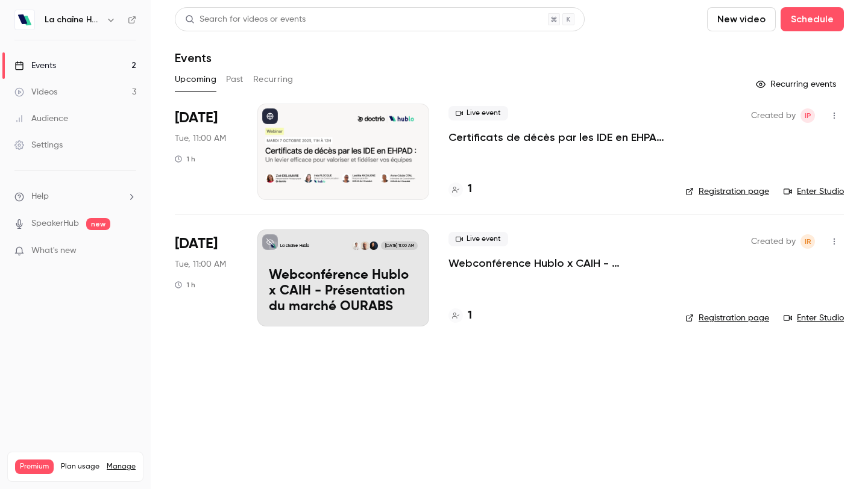  Describe the element at coordinates (557, 137) in the screenshot. I see `p: Certificats de décès par les IDE en EHPAD : un levier efficace pour valoriser et fidéliser vos éq...` at that location.